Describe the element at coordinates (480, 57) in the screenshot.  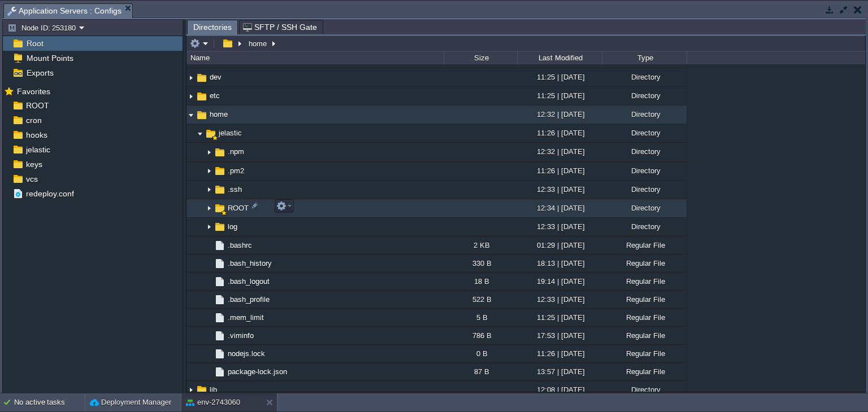
I see `div: Size` at that location.